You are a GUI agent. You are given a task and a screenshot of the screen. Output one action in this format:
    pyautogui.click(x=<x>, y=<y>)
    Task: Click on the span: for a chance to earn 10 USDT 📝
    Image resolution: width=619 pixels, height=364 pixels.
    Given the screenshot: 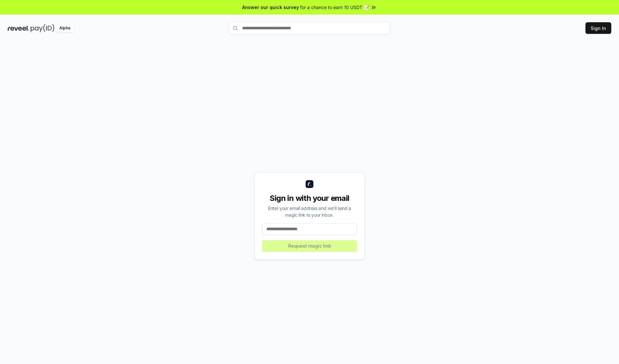 What is the action you would take?
    pyautogui.click(x=334, y=7)
    